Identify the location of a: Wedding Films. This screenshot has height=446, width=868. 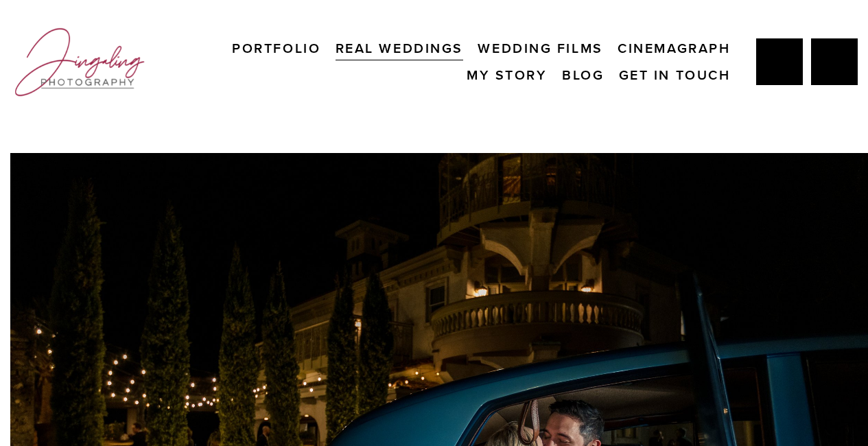
(540, 48).